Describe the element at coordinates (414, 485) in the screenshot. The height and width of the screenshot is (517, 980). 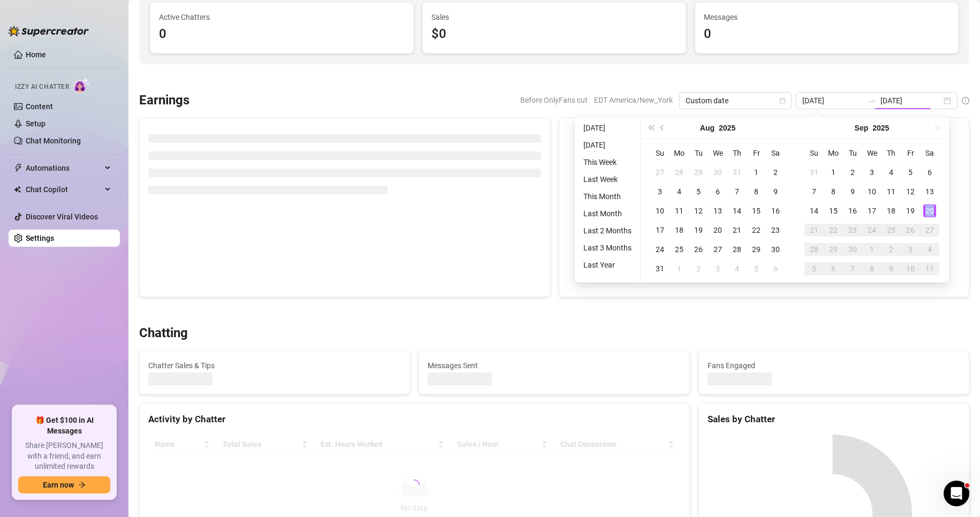
I see `span: loading` at that location.